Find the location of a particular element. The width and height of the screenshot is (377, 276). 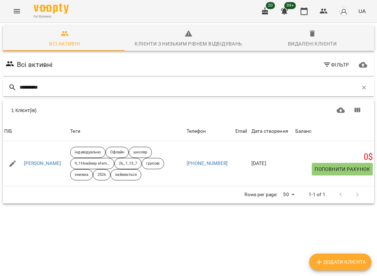

div: 9_1Headway elementary to be is located at coordinates (92, 164).